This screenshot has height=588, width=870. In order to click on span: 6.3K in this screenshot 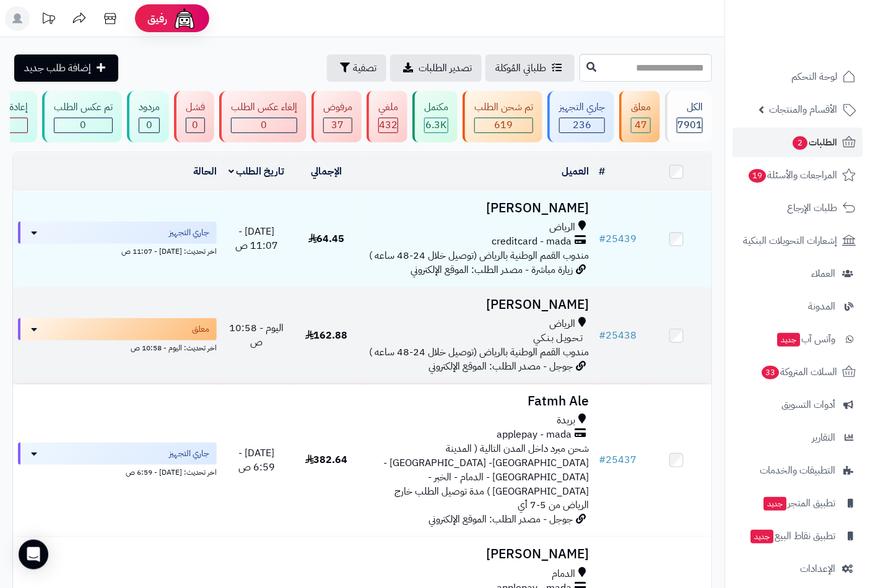, I will do `click(437, 125)`.